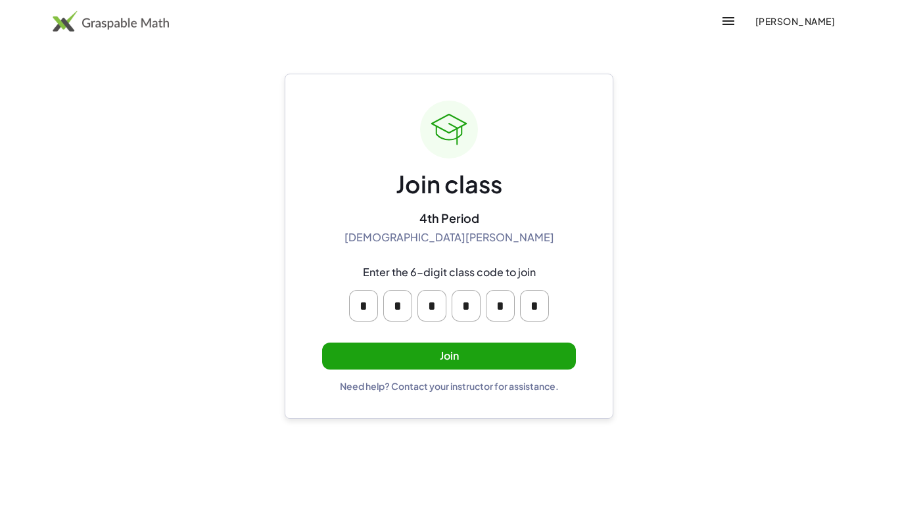 Image resolution: width=898 pixels, height=505 pixels. I want to click on input: Please enter OTP character 4, so click(466, 306).